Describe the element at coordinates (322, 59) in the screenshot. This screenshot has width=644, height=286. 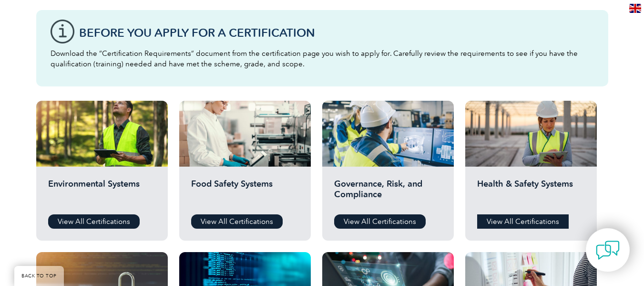
I see `p: Download the “Certification Requirements” document from the certification page you wish to apply ...` at that location.